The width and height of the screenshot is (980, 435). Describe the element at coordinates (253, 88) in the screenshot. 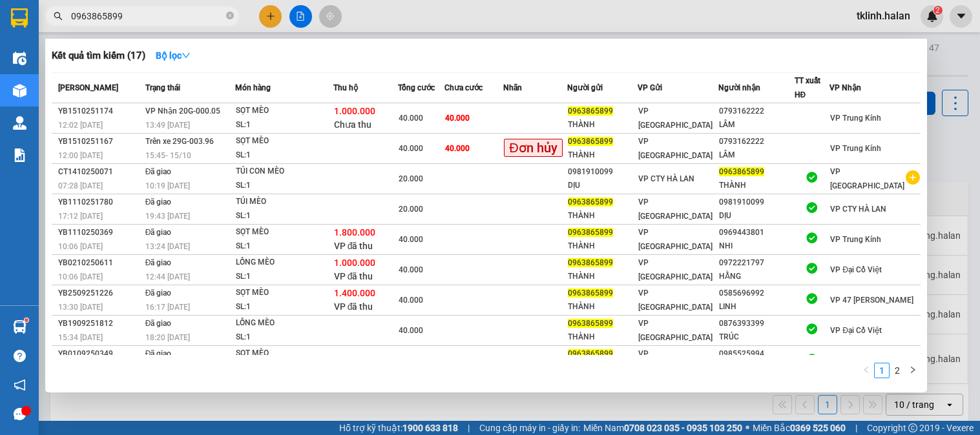

I see `span: Món hàng` at that location.